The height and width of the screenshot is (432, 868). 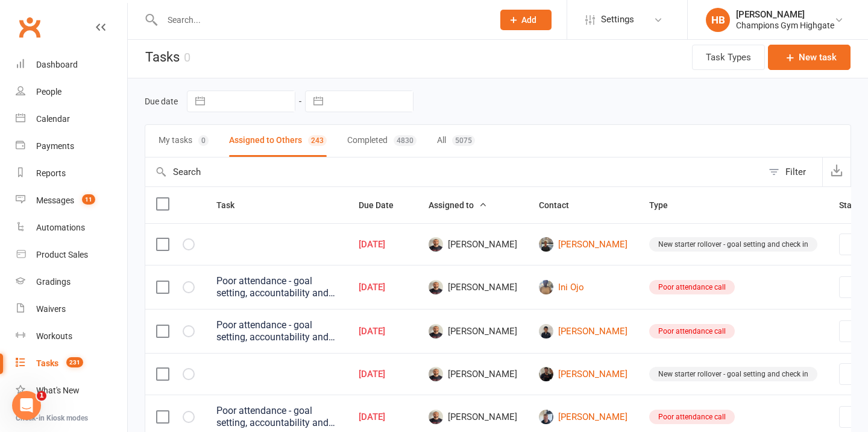 I want to click on button: My tasks0, so click(x=183, y=140).